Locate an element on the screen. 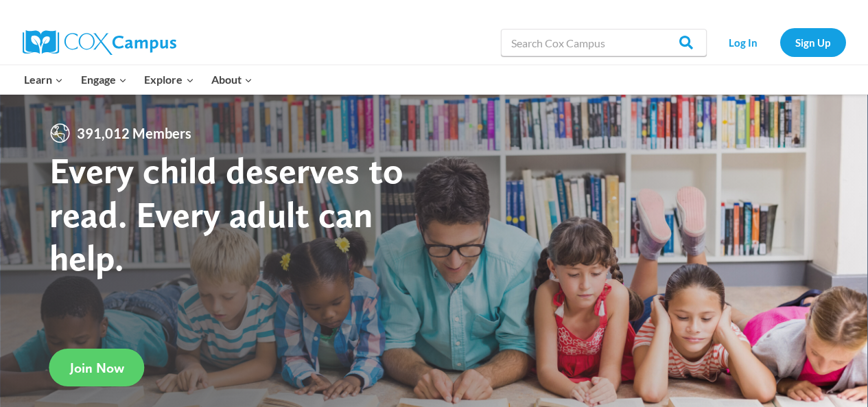  a: Log In is located at coordinates (743, 42).